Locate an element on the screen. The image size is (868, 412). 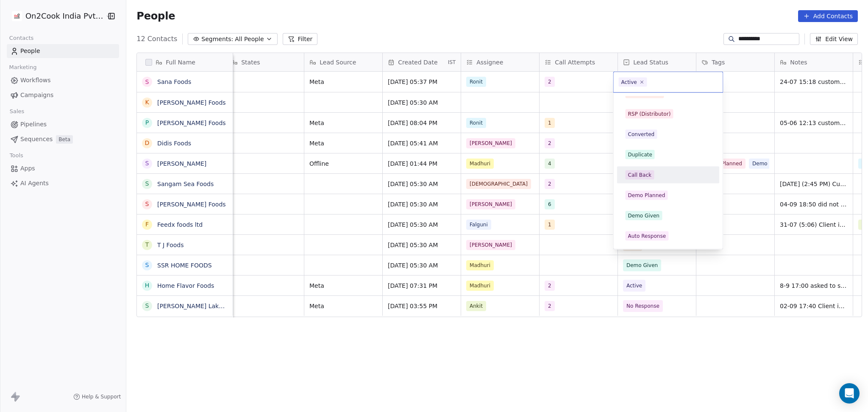
div: Demo Given is located at coordinates (643, 216).